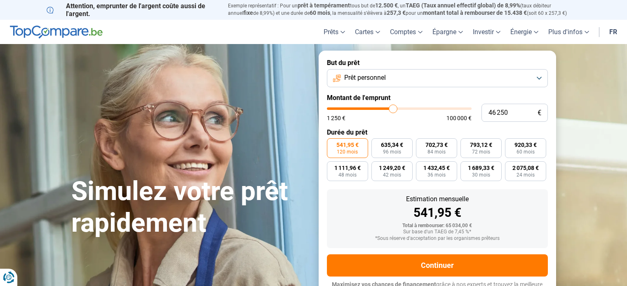 The height and width of the screenshot is (286, 627). I want to click on a: Investir, so click(486, 32).